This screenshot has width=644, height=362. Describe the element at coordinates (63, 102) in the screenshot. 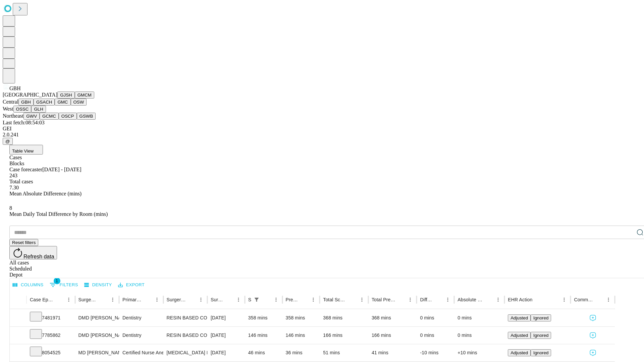

I see `button: GMC` at that location.